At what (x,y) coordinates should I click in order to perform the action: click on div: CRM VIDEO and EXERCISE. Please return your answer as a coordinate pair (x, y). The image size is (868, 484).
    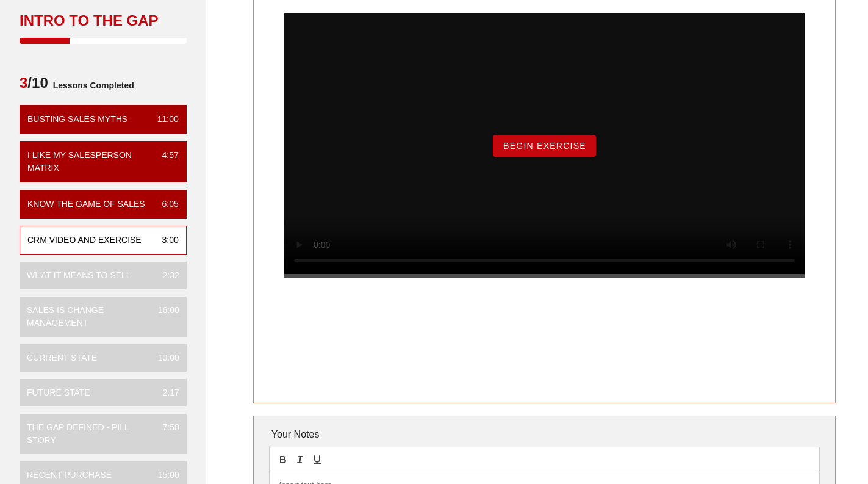
    Looking at the image, I should click on (84, 240).